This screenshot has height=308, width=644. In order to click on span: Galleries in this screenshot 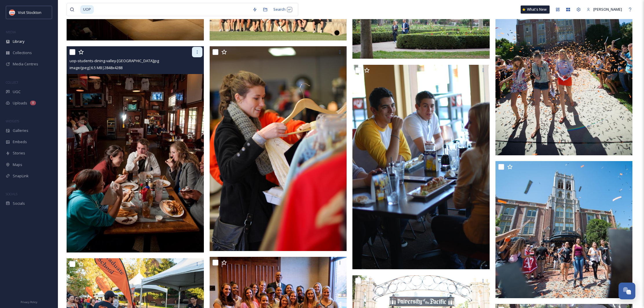, I will do `click(20, 130)`.